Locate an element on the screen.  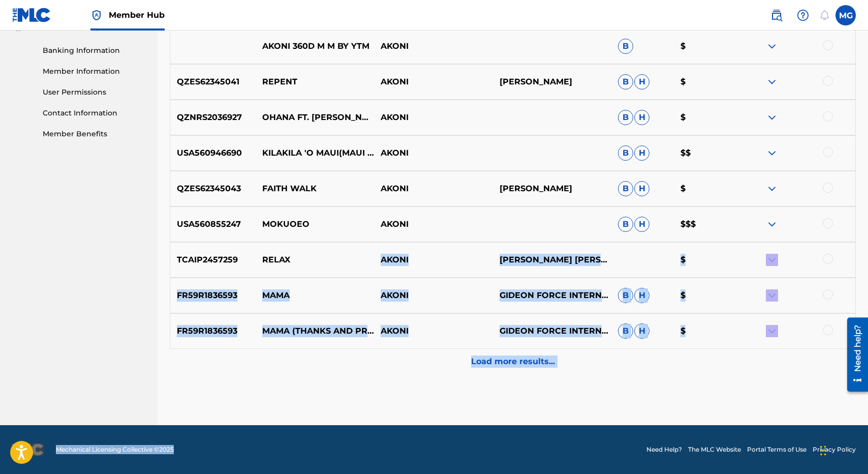
p: RELAX is located at coordinates (314, 260).